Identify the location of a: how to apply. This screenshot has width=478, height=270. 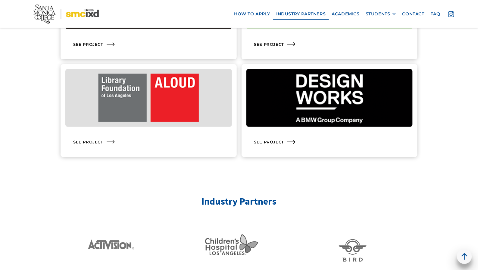
(252, 14).